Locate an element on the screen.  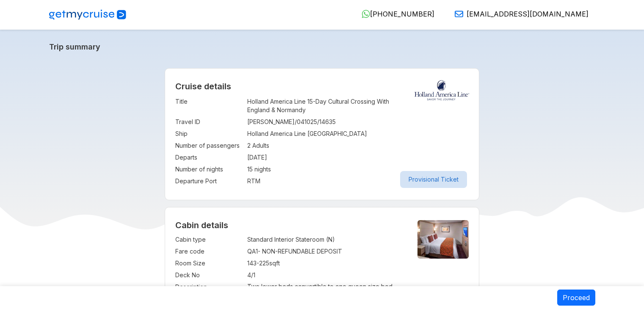
td: 2 Adults is located at coordinates (358, 146).